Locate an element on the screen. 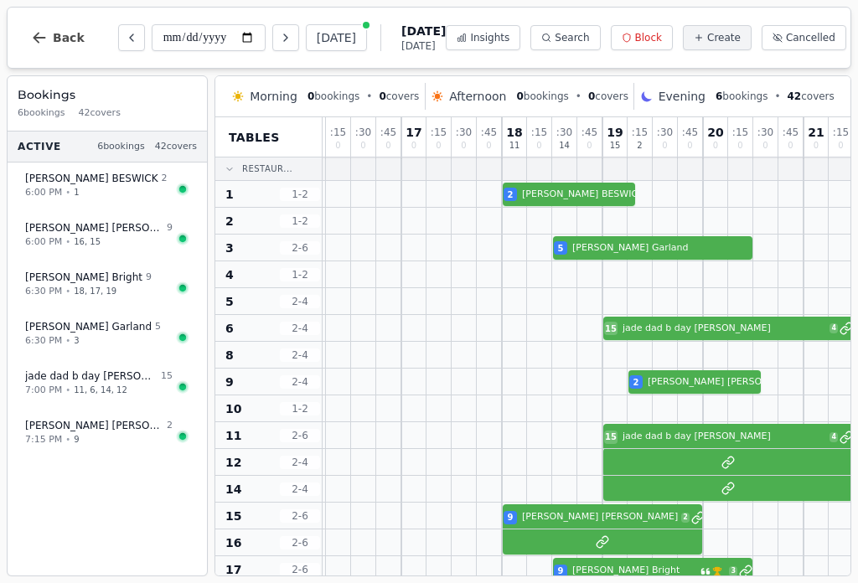 The height and width of the screenshot is (583, 858). span: 18 is located at coordinates (514, 132).